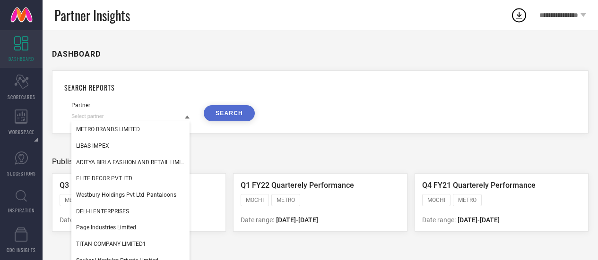 The height and width of the screenshot is (260, 598). What do you see at coordinates (130, 129) in the screenshot?
I see `div: METRO BRANDS LIMITED` at bounding box center [130, 129].